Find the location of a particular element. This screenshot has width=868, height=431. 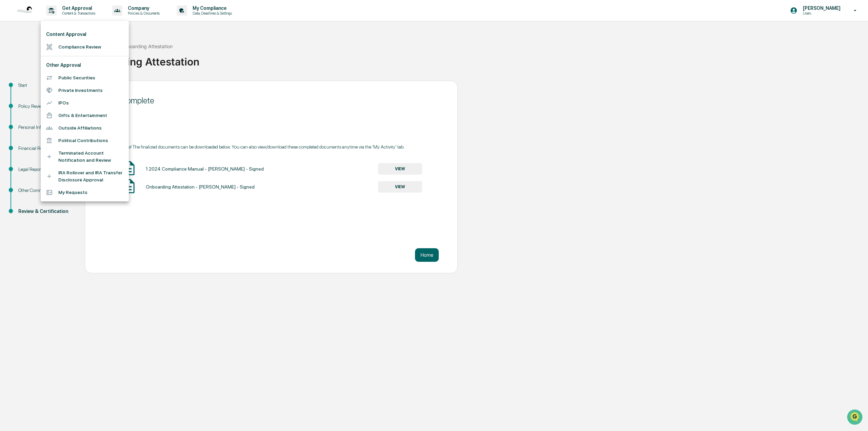

li: Other Approval is located at coordinates (85, 65).